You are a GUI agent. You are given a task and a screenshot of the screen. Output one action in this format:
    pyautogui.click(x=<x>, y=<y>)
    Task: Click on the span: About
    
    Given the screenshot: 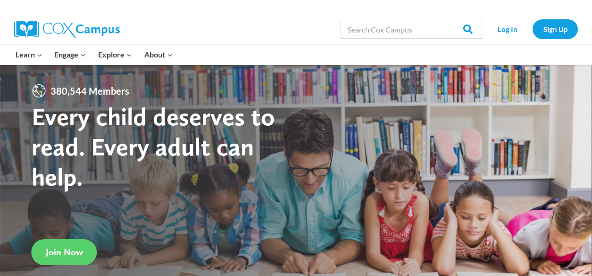 What is the action you would take?
    pyautogui.click(x=158, y=55)
    